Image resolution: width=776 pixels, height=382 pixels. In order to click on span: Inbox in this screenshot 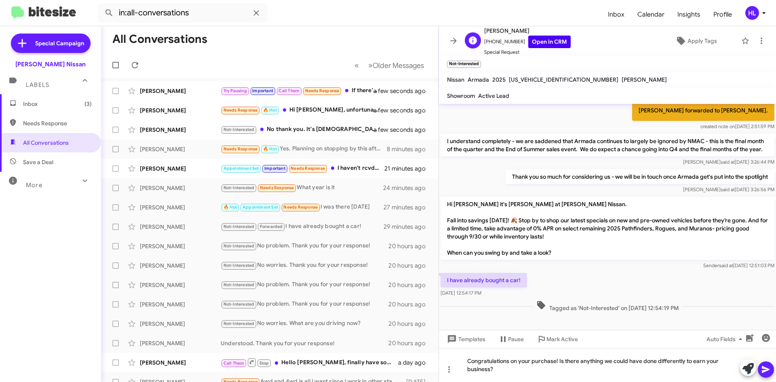, I will do `click(57, 104)`.